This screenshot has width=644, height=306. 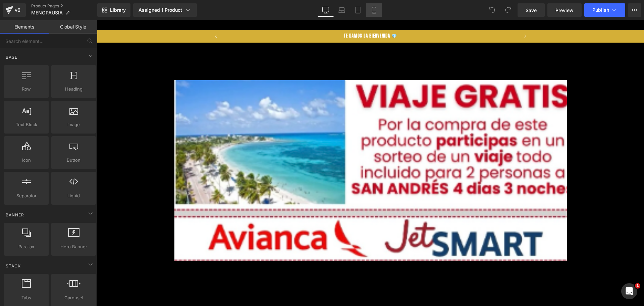 I want to click on a: Preview, so click(x=564, y=10).